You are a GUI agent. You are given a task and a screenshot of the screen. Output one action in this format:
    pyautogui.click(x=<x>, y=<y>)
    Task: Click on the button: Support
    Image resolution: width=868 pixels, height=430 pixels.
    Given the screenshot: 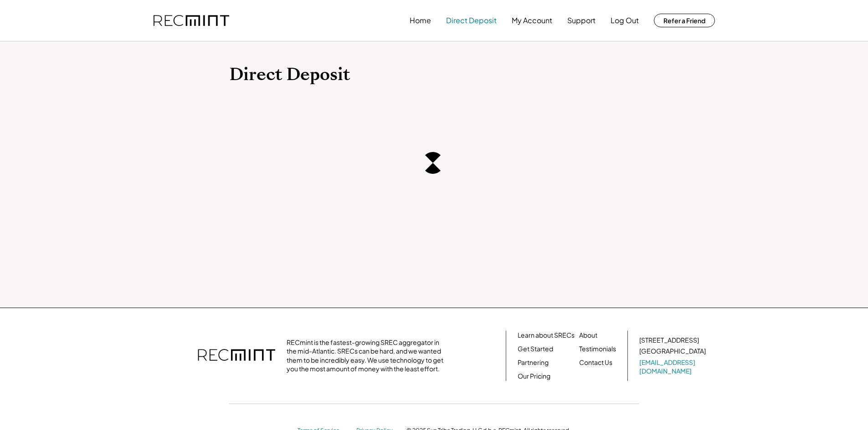 What is the action you would take?
    pyautogui.click(x=581, y=21)
    